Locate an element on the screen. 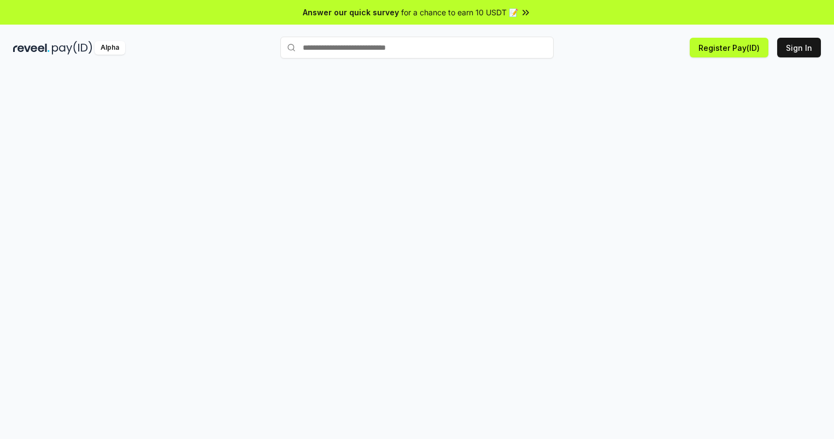  button: Sign In is located at coordinates (799, 48).